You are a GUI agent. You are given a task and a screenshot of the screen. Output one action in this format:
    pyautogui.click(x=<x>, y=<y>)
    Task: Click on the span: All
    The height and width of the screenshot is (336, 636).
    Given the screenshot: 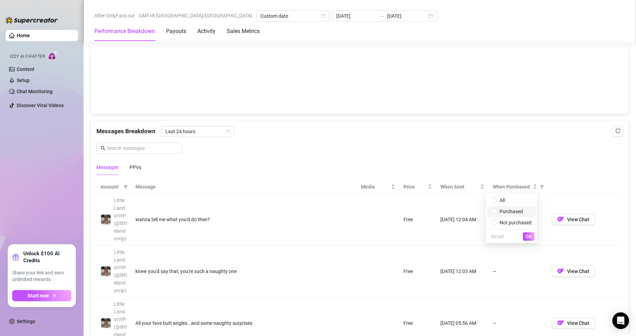 What is the action you would take?
    pyautogui.click(x=502, y=201)
    